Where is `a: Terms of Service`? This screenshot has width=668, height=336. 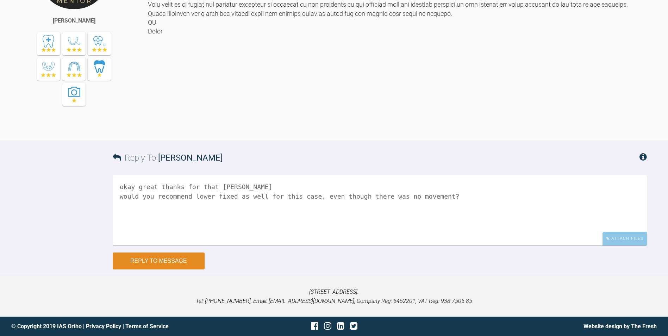
a: Terms of Service is located at coordinates (147, 326).